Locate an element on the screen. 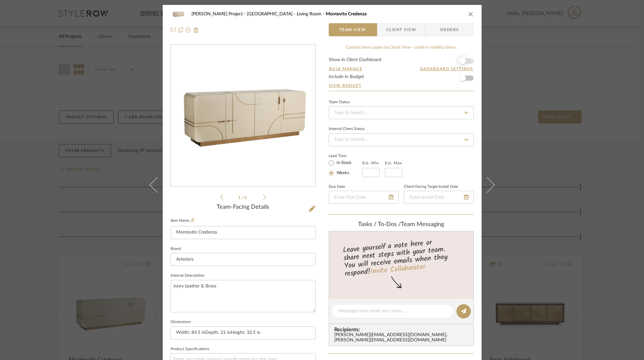 This screenshot has height=360, width=644. span: Tasks / To-Dos / is located at coordinates (380, 224).